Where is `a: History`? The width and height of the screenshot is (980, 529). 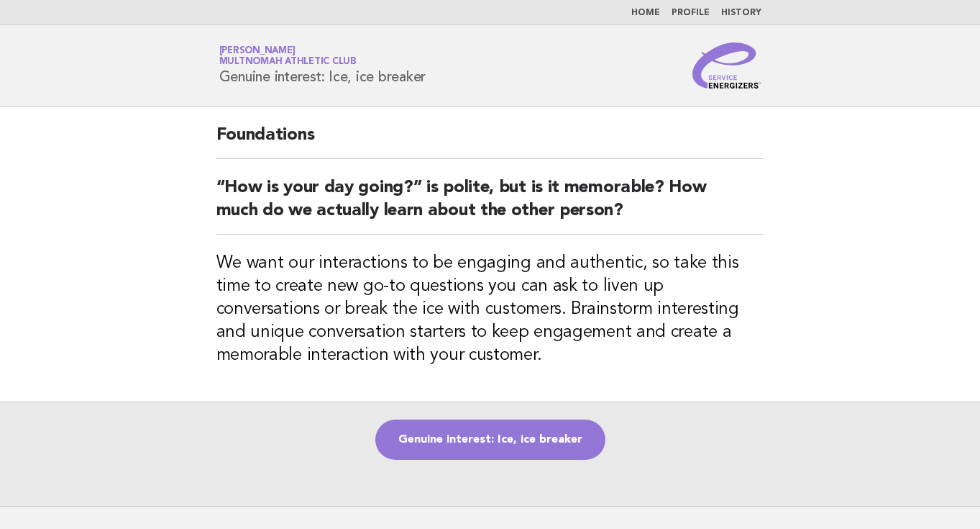
a: History is located at coordinates (741, 13).